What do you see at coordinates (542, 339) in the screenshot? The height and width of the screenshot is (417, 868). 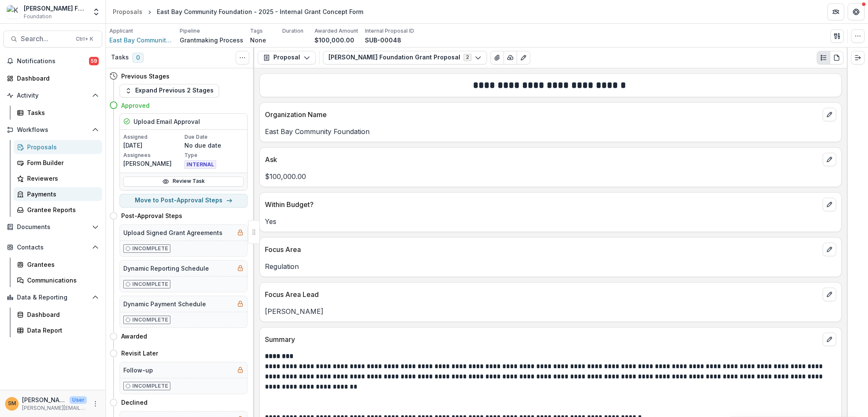 I see `p: Summary` at bounding box center [542, 339].